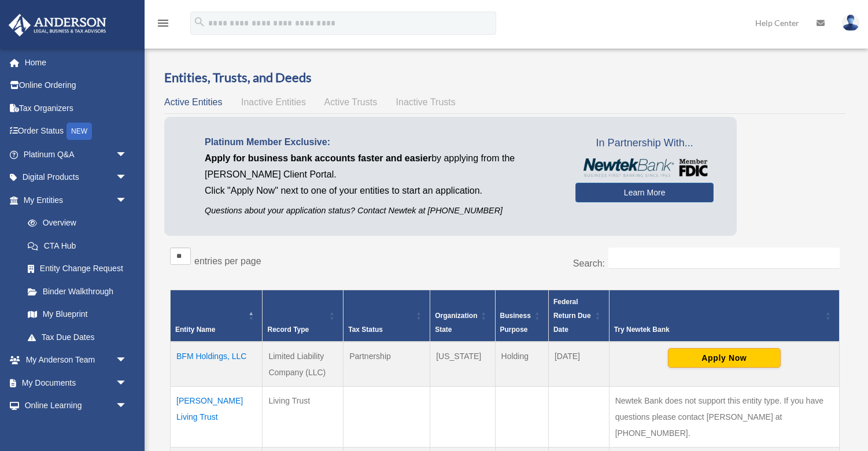 The image size is (868, 451). What do you see at coordinates (644, 193) in the screenshot?
I see `a: Learn More` at bounding box center [644, 193].